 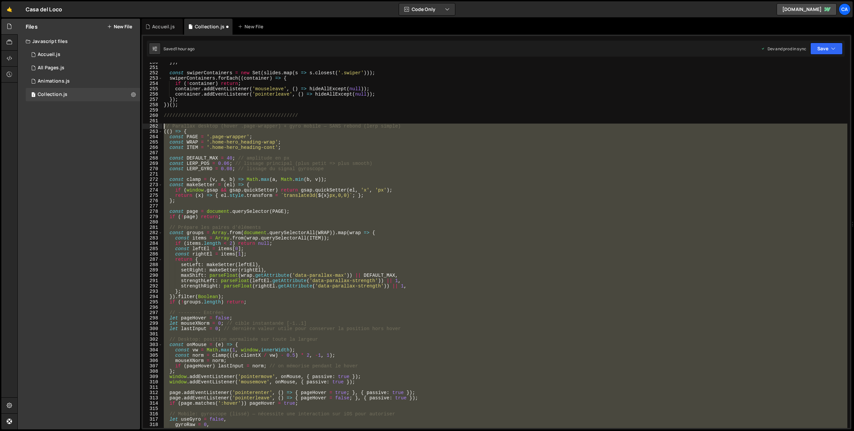 What do you see at coordinates (152, 318) in the screenshot?
I see `div: 298` at bounding box center [152, 318].